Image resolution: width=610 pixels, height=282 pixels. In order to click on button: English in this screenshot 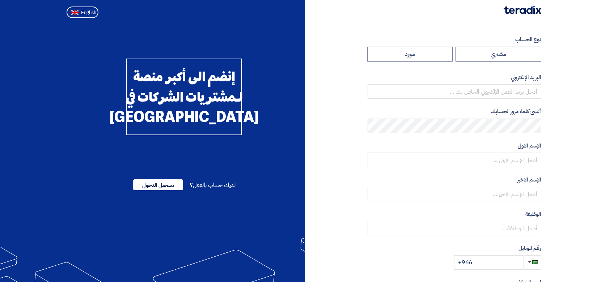, I will do `click(82, 12)`.